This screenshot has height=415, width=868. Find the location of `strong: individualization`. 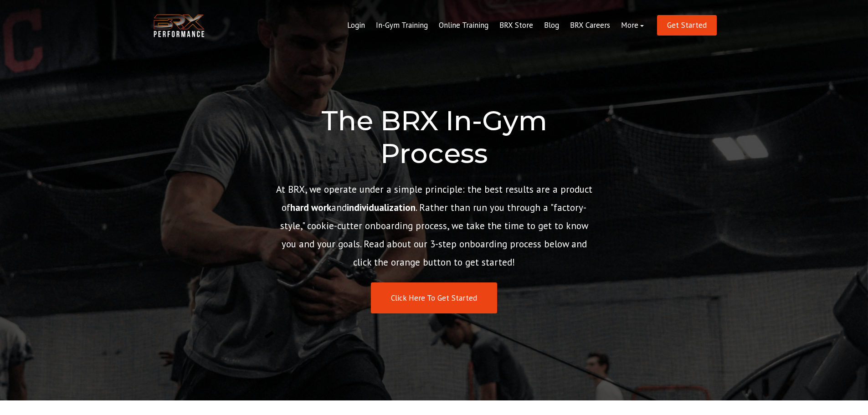

strong: individualization is located at coordinates (381, 207).